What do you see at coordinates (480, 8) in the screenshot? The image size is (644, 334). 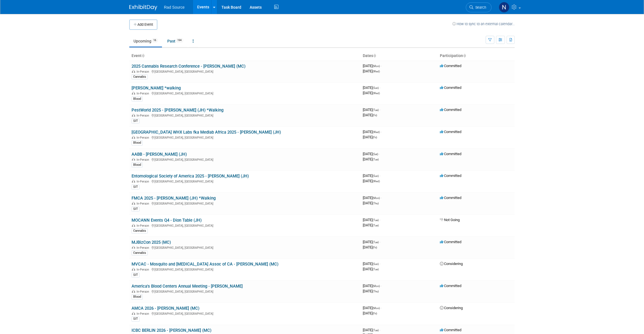 I see `span: Search` at bounding box center [480, 8].